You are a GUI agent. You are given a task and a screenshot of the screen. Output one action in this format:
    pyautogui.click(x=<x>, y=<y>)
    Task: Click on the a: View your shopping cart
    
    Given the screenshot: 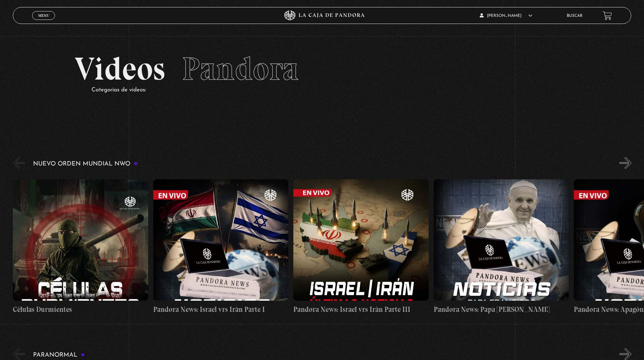 What is the action you would take?
    pyautogui.click(x=607, y=16)
    